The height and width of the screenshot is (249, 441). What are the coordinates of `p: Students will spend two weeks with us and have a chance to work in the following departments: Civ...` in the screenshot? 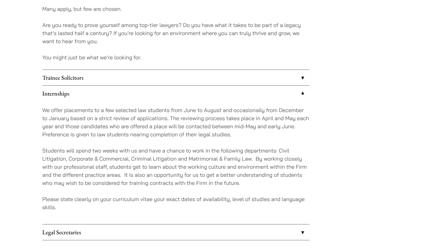 It's located at (176, 167).